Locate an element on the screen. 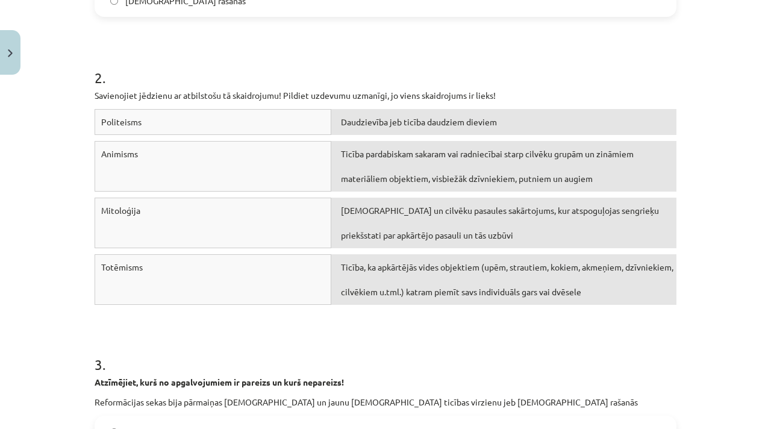 The image size is (771, 429). h1: 3 . is located at coordinates (386, 354).